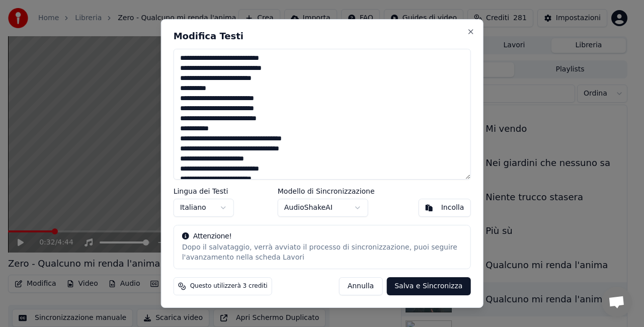 The height and width of the screenshot is (327, 644). What do you see at coordinates (322, 36) in the screenshot?
I see `h2: Modifica Testi` at bounding box center [322, 36].